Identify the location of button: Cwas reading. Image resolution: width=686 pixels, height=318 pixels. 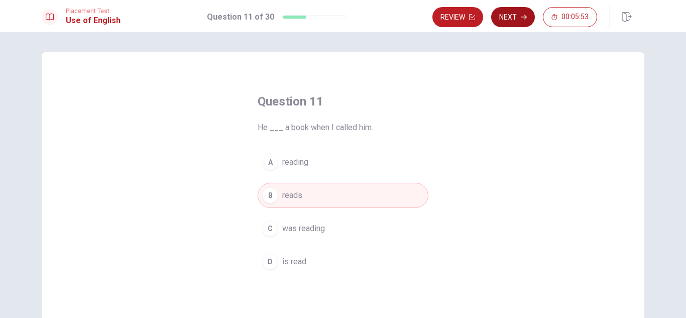
(343, 228).